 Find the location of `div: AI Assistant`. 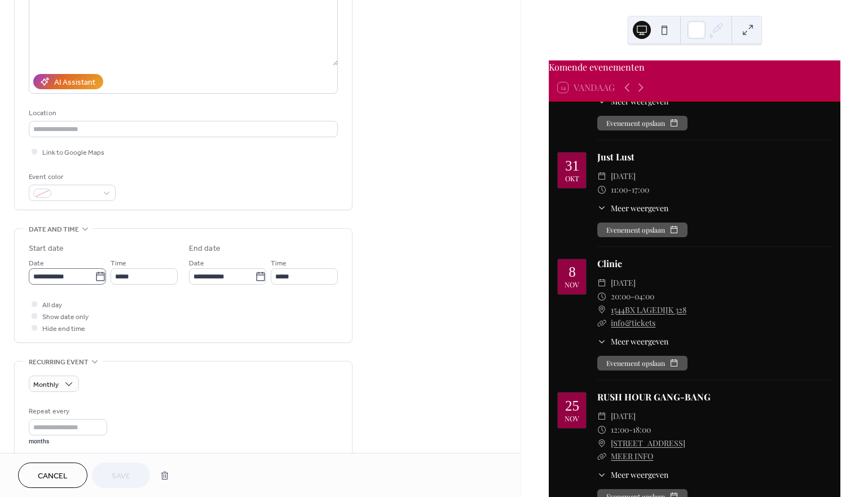

div: AI Assistant is located at coordinates (75, 82).